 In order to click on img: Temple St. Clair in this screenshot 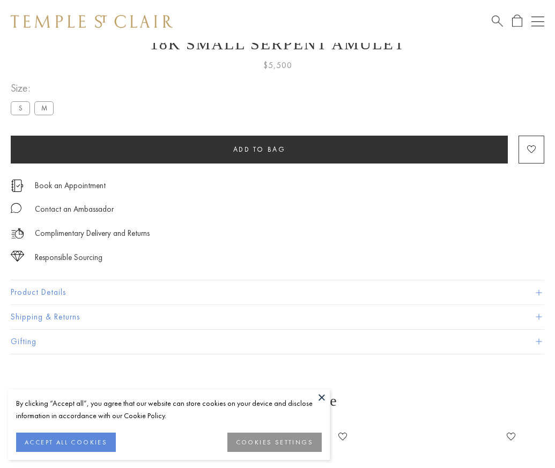, I will do `click(92, 21)`.